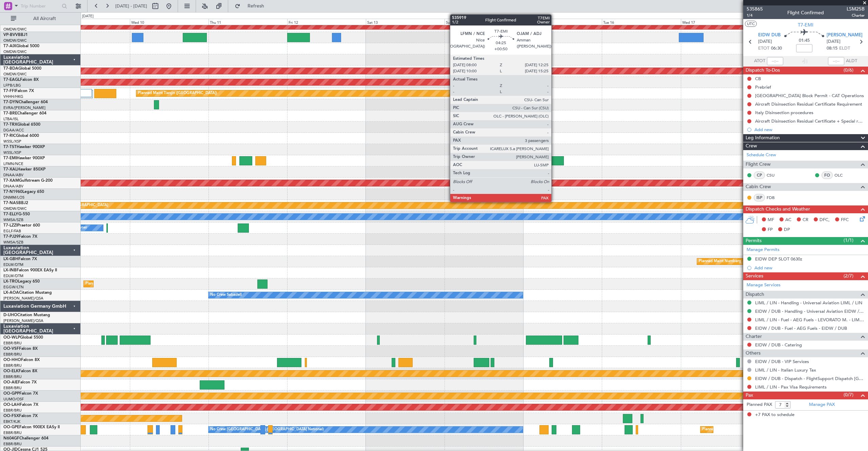  Describe the element at coordinates (852, 61) in the screenshot. I see `span: ALDT` at that location.